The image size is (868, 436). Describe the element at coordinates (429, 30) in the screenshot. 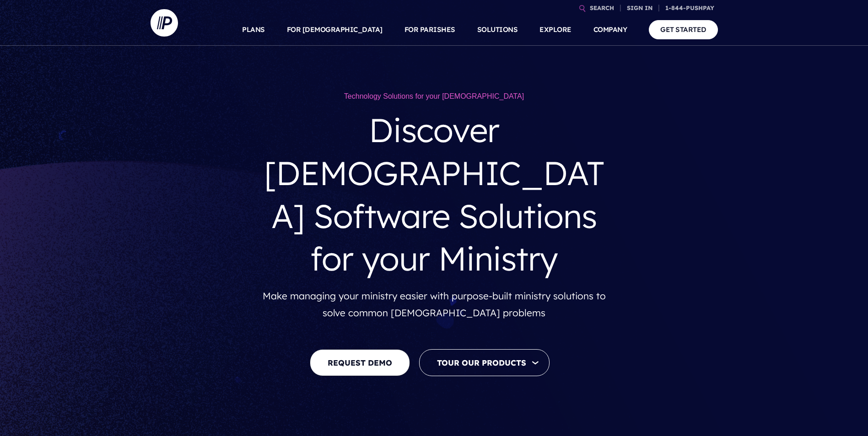

I see `a: FOR PARISHES` at that location.